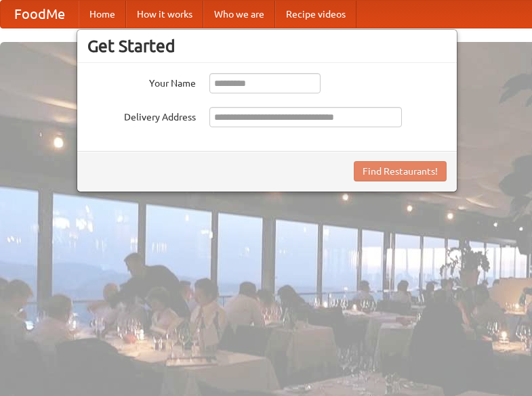  What do you see at coordinates (316, 14) in the screenshot?
I see `a: Recipe videos` at bounding box center [316, 14].